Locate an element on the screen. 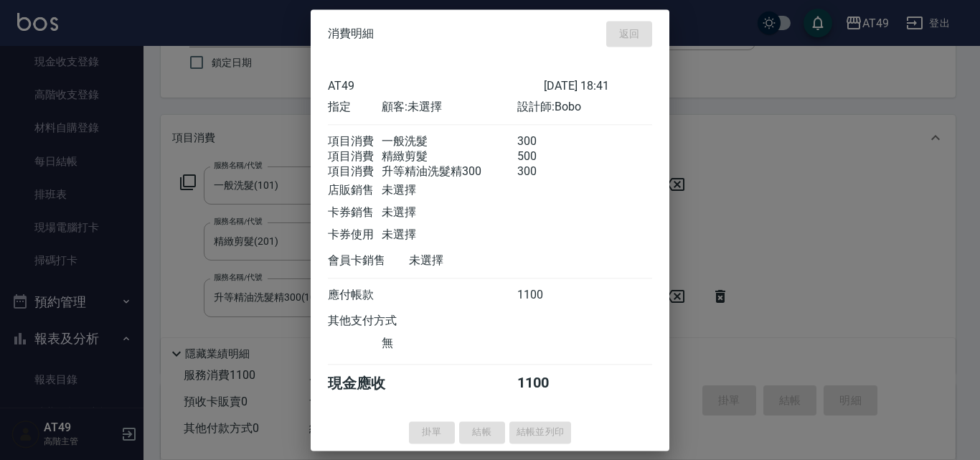 The width and height of the screenshot is (980, 460). div: 升等精油洗髮精300 is located at coordinates (449, 172).